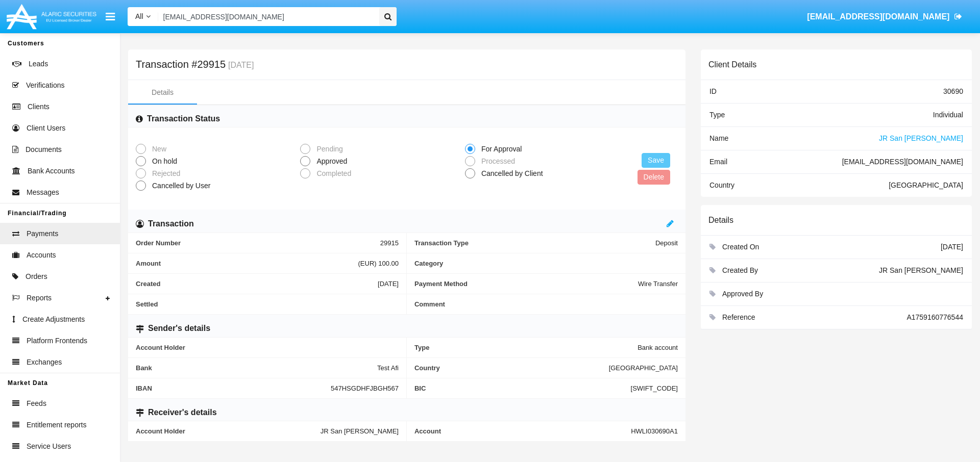 The image size is (980, 462). What do you see at coordinates (666, 243) in the screenshot?
I see `span: Deposit` at bounding box center [666, 243].